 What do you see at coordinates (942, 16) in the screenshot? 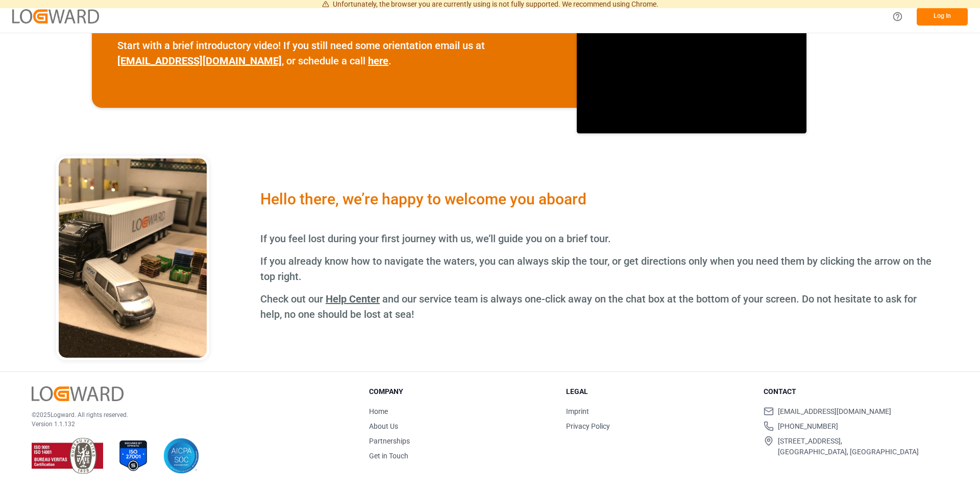
I see `button: Log In` at bounding box center [942, 16].